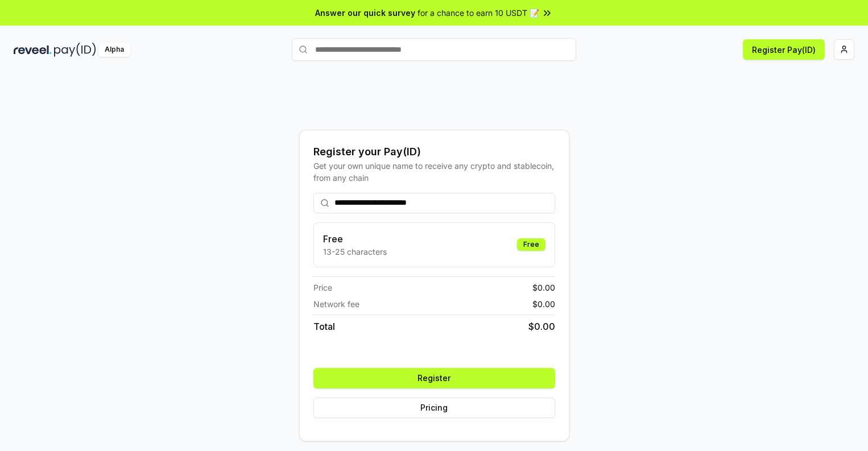 This screenshot has height=451, width=868. Describe the element at coordinates (75, 50) in the screenshot. I see `img: pay_id` at that location.